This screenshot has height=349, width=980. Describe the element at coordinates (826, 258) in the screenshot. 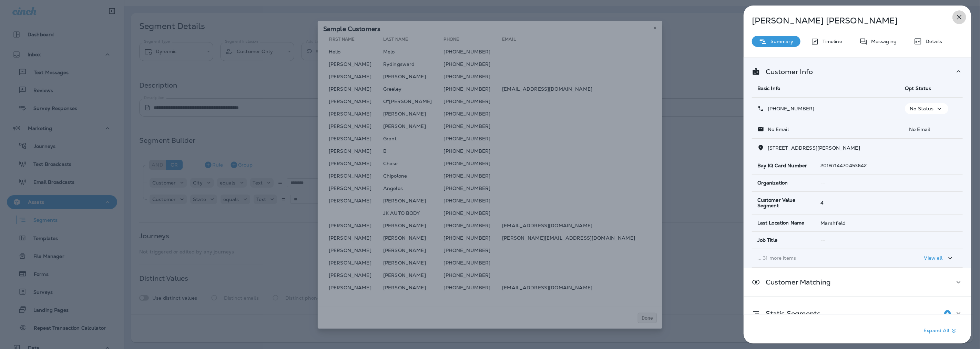

I see `p: ... 31 more items` at that location.